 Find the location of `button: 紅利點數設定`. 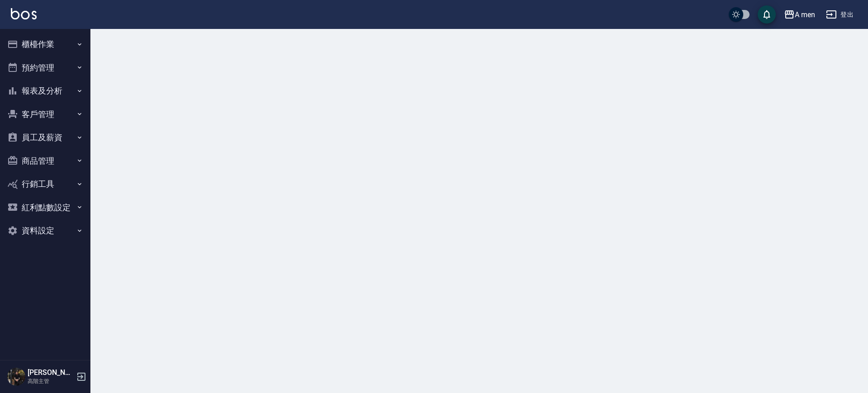

button: 紅利點數設定 is located at coordinates (45, 208).